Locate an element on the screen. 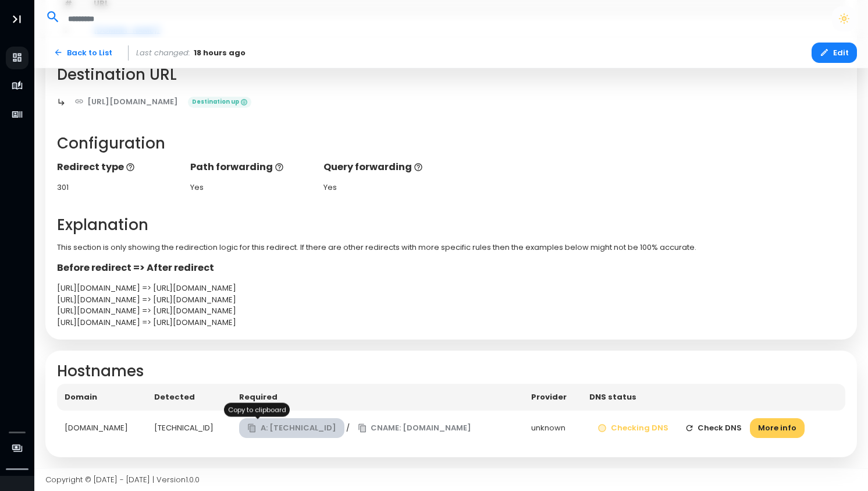  span: Destination up is located at coordinates (220, 102).